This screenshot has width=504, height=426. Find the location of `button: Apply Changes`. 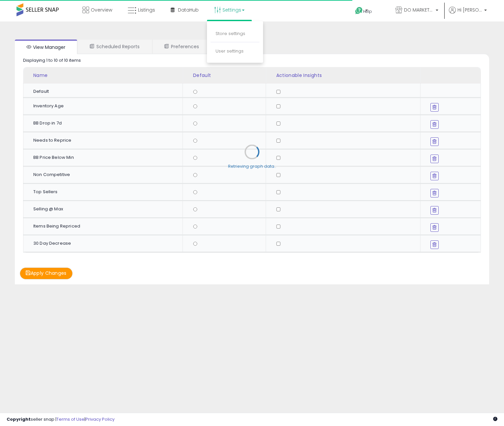

button: Apply Changes is located at coordinates (46, 273).